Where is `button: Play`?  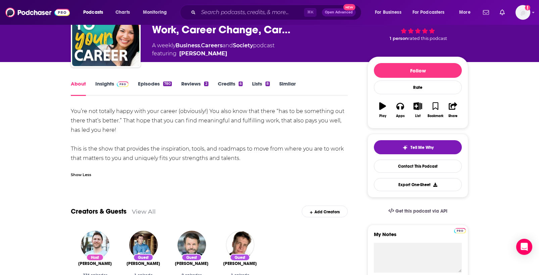
button: Play is located at coordinates (383, 110).